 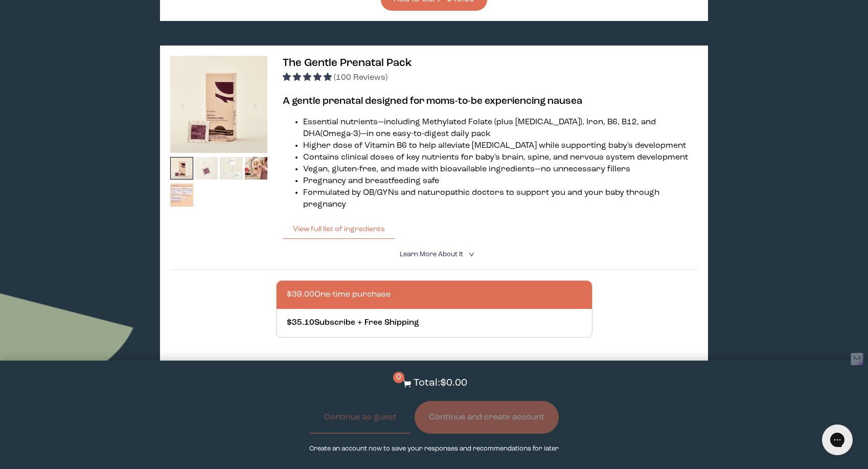 What do you see at coordinates (347, 63) in the screenshot?
I see `span: The Gentle Prenatal Pack` at bounding box center [347, 63].